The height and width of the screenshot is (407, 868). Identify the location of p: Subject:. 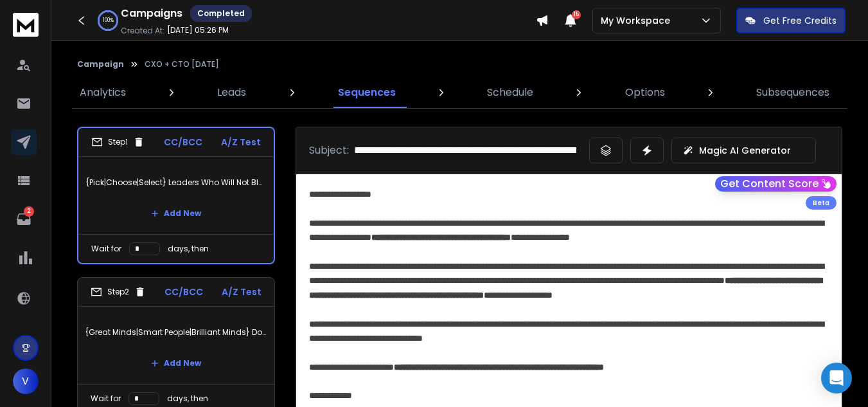
(329, 151).